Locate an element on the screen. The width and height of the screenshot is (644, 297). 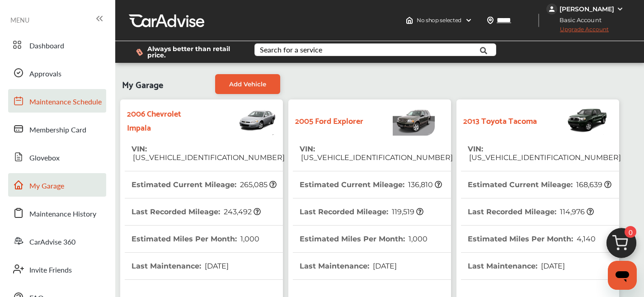
img: header-down-arrow.9dd2ce7d.svg is located at coordinates (469, 20).